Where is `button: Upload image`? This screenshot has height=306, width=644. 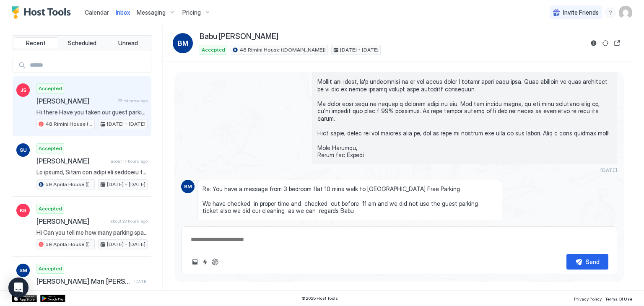 button: Upload image is located at coordinates (195, 262).